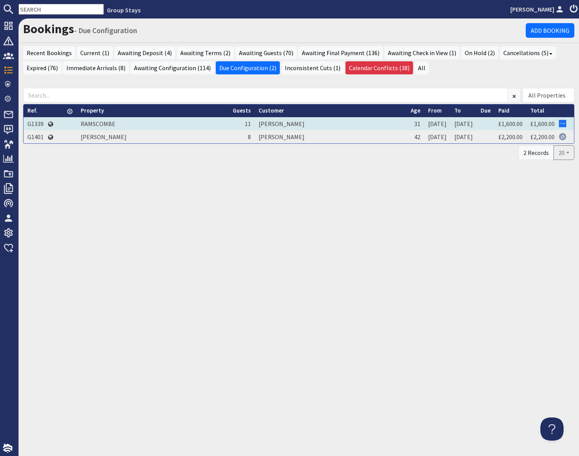 The image size is (579, 456). Describe the element at coordinates (503, 110) in the screenshot. I see `a: Paid` at that location.